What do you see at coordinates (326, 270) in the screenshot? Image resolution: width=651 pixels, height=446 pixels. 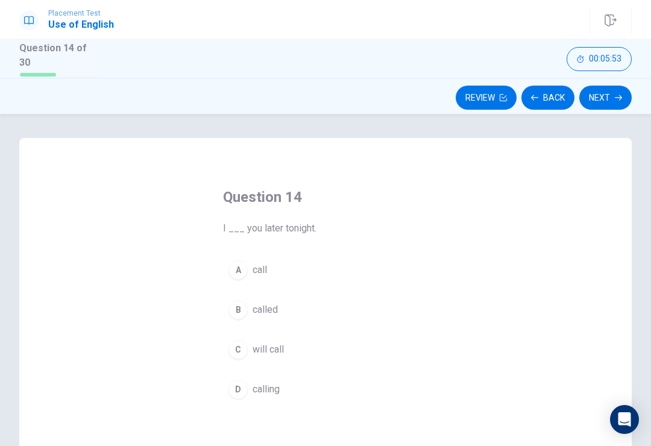 I see `button: Acall` at bounding box center [326, 270].